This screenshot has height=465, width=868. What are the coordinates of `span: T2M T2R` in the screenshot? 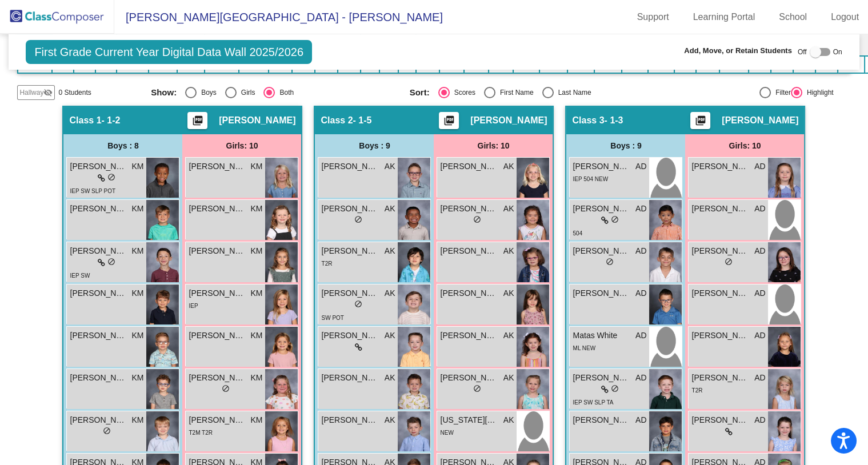 It's located at (201, 433).